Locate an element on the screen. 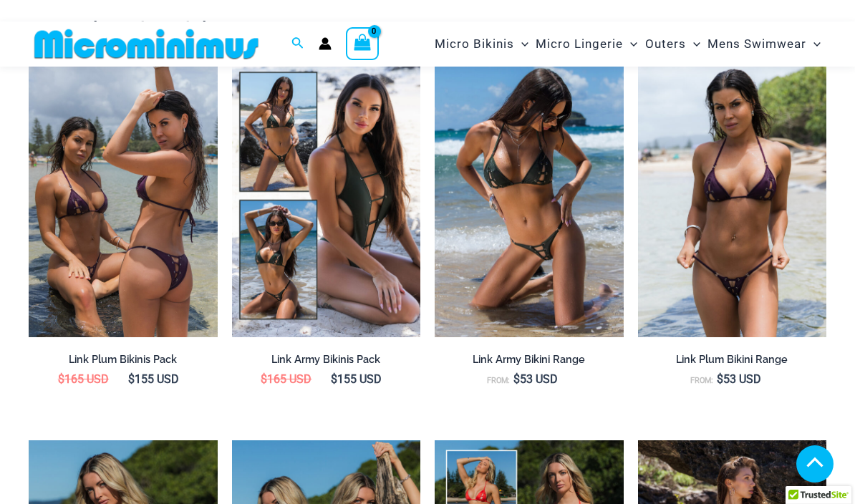 This screenshot has width=855, height=504. a: Link Plum 3070 Tri Top 4580 Micro 01Link Plum 3070 Tri Top 4580 Micro 05Link Plum 3070 Tri Top 45... is located at coordinates (733, 196).